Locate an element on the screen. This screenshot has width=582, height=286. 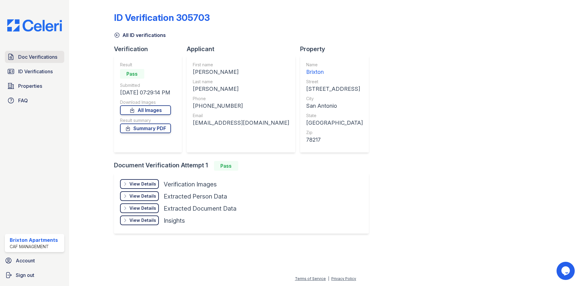
div: State is located at coordinates (334, 116).